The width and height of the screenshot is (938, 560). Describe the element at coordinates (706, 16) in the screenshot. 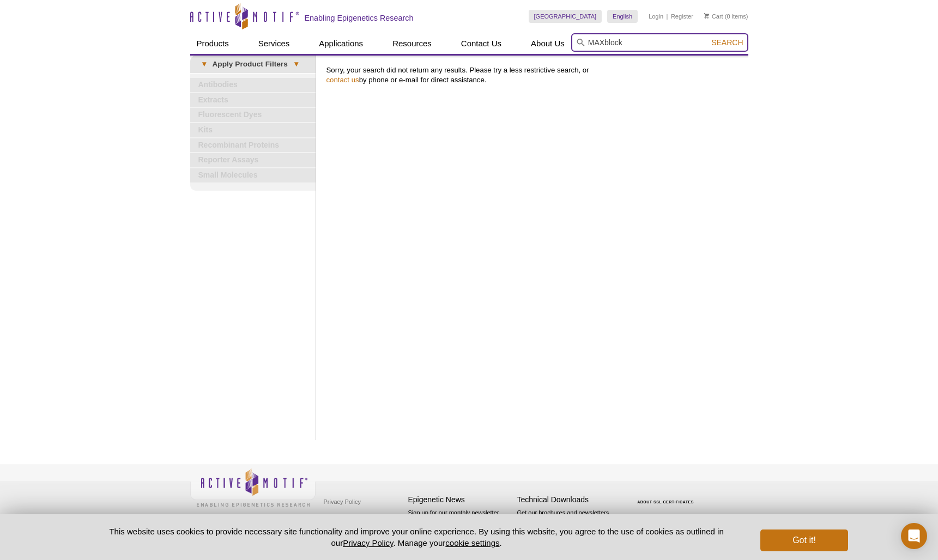

I see `img: Your Cart` at that location.